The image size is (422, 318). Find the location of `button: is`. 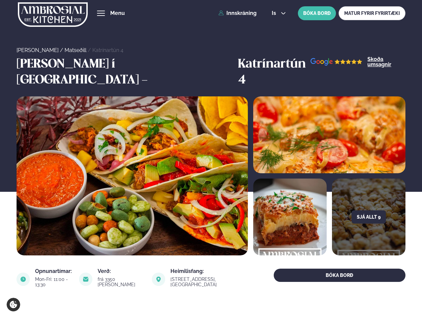

button: is is located at coordinates (279, 13).